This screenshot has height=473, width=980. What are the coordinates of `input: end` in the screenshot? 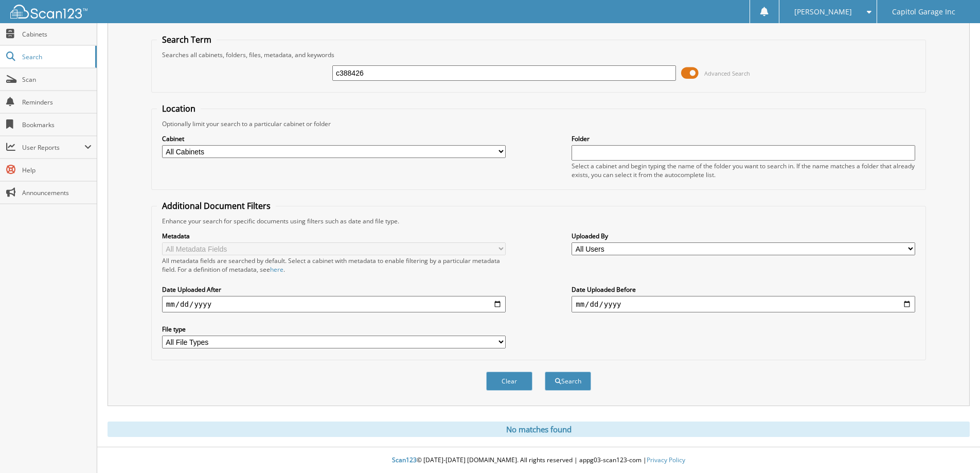 It's located at (743, 304).